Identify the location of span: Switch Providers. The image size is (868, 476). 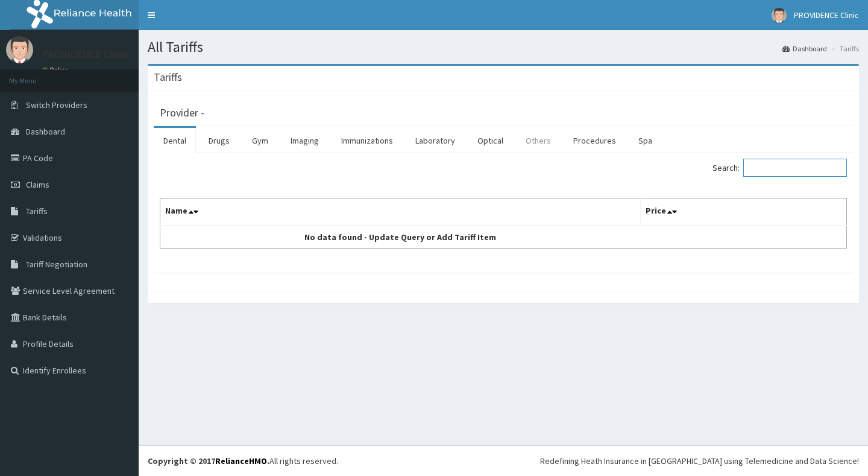
(57, 105).